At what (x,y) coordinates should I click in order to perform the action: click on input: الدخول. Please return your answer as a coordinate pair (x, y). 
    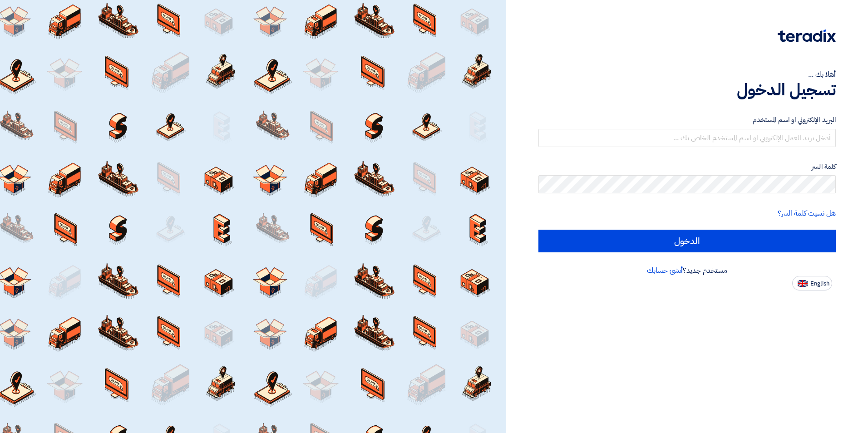
    Looking at the image, I should click on (687, 241).